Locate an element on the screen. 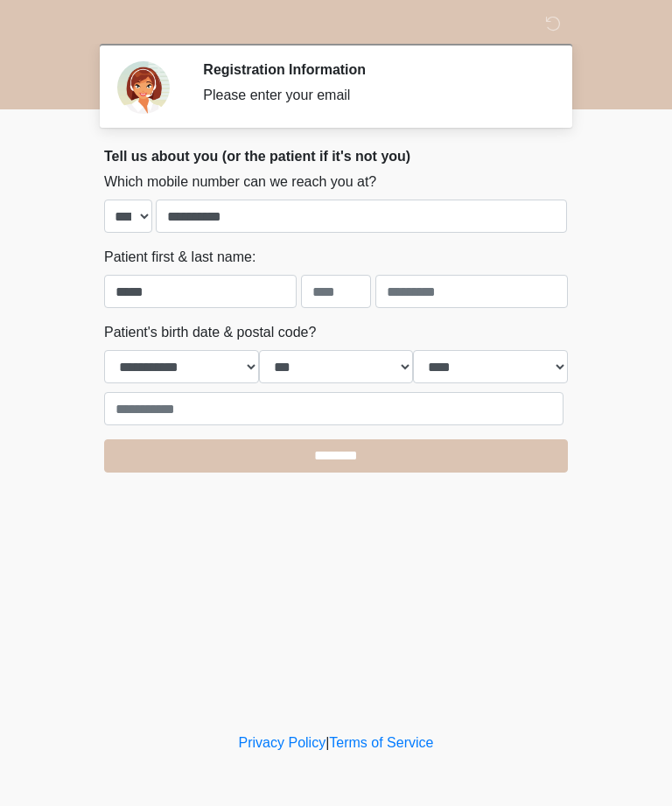 The height and width of the screenshot is (806, 672). label: Patient's birth date & postal code? is located at coordinates (210, 333).